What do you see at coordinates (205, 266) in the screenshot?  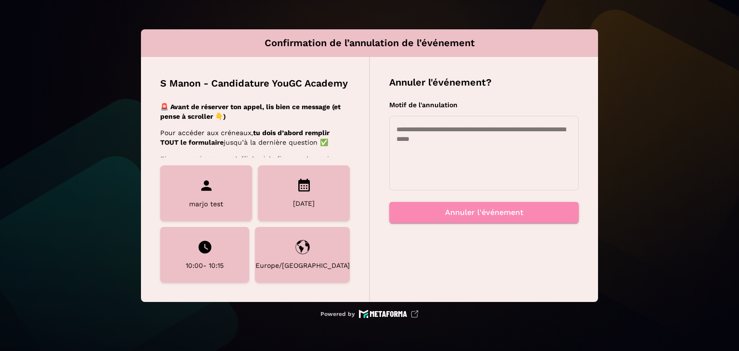 I see `p: 10:00 - 10:15` at bounding box center [205, 266].